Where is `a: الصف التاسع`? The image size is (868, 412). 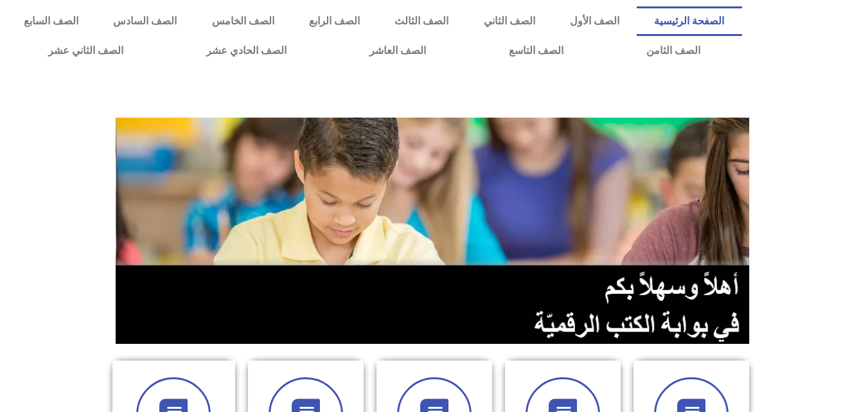 a: الصف التاسع is located at coordinates (536, 51).